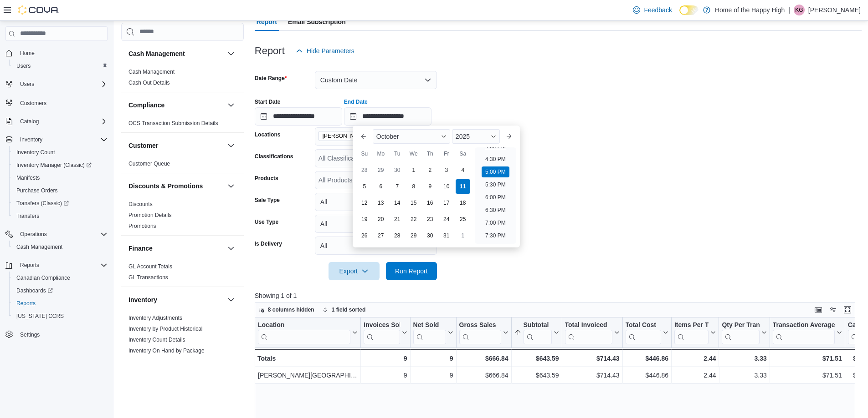 The width and height of the screenshot is (868, 418). Describe the element at coordinates (847, 310) in the screenshot. I see `button: Enter fullscreen` at that location.